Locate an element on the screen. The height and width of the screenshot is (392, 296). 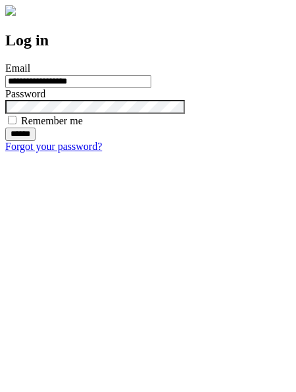
img: logo-4e3dc11c47720685a147b03b5a06dd966a58ff35d612b21f08c02c0306f2b779.png is located at coordinates (11, 11).